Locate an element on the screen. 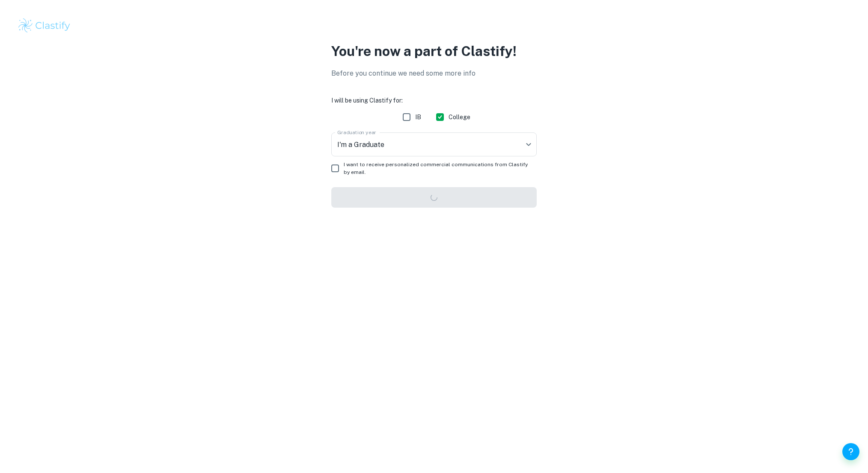  img: Clastify logo is located at coordinates (44, 26).